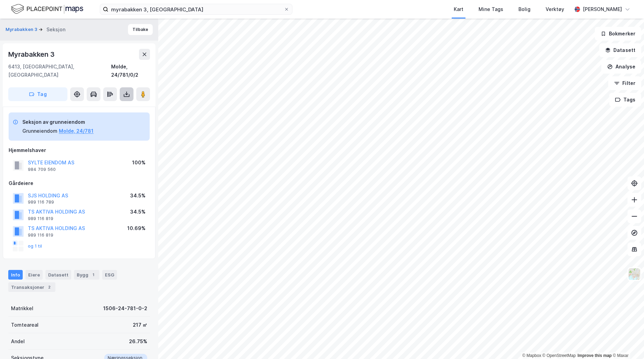  I want to click on div: 100%, so click(138, 162).